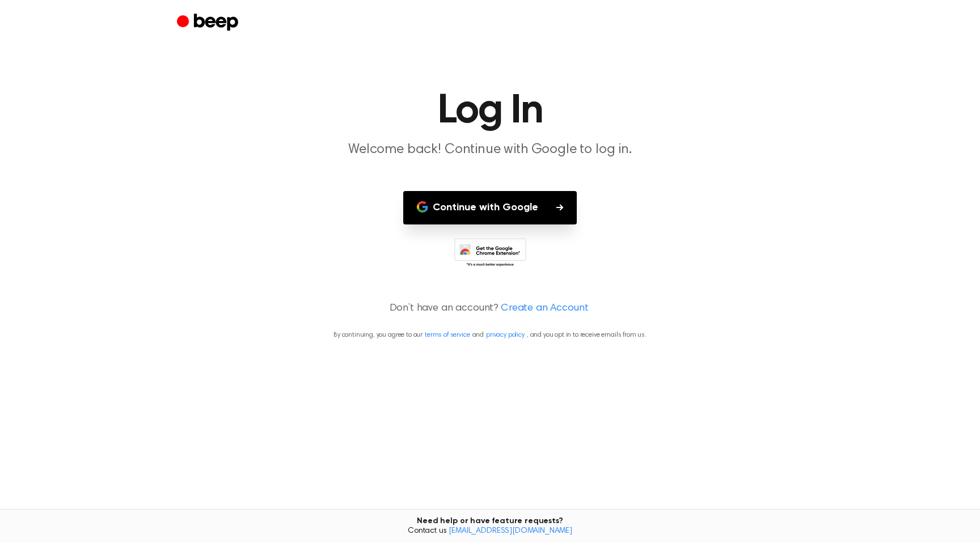 This screenshot has height=543, width=980. Describe the element at coordinates (490, 308) in the screenshot. I see `p: Don’t have an account?` at that location.